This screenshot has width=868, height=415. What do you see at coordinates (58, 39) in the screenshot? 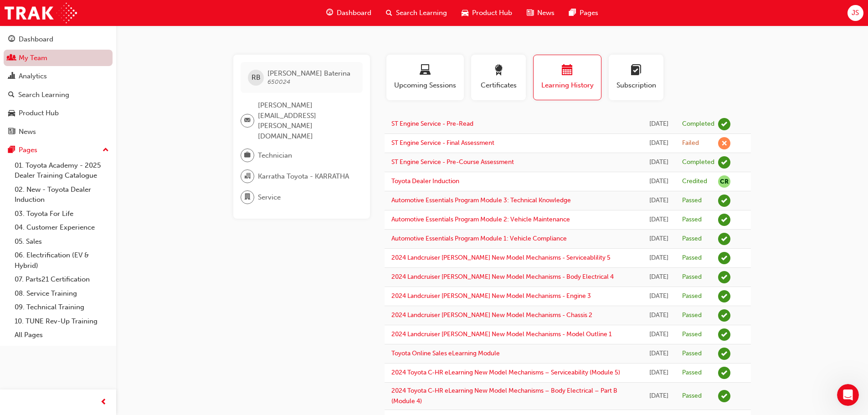
I see `a: Dashboard` at bounding box center [58, 39].